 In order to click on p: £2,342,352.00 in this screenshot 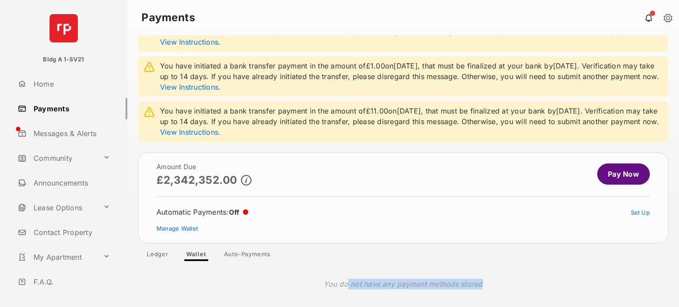, I will do `click(197, 180)`.